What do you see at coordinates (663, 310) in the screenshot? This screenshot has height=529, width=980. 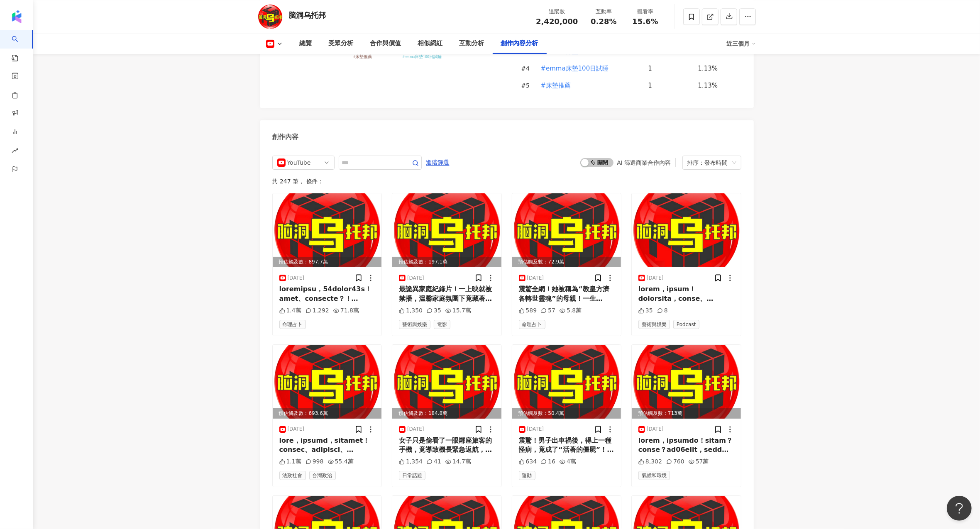 I see `div: 8` at bounding box center [663, 310].